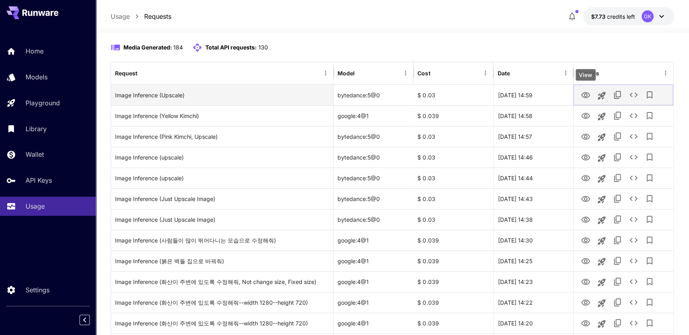  Describe the element at coordinates (533, 137) in the screenshot. I see `div: 23 Sep, 2025 14:57` at that location.